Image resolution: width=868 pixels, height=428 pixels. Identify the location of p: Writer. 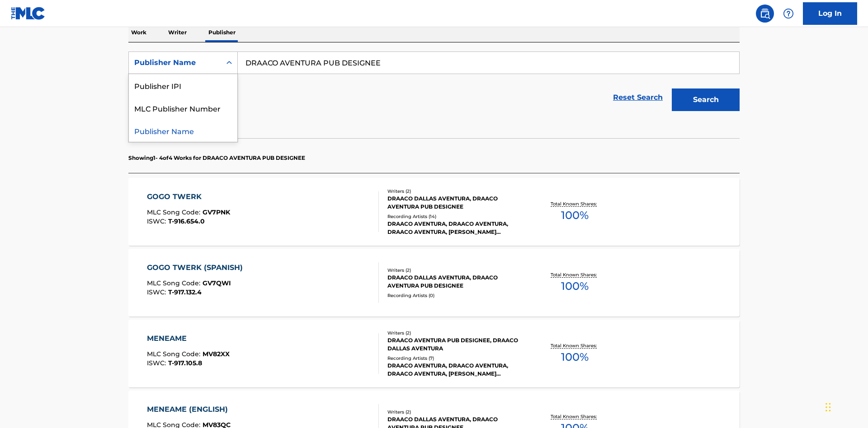
(177, 32).